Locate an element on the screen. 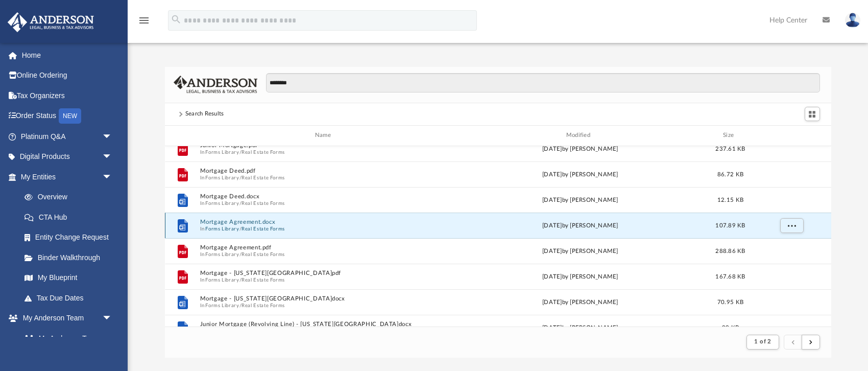 This screenshot has height=371, width=868. div: Search Results is located at coordinates (205, 114).